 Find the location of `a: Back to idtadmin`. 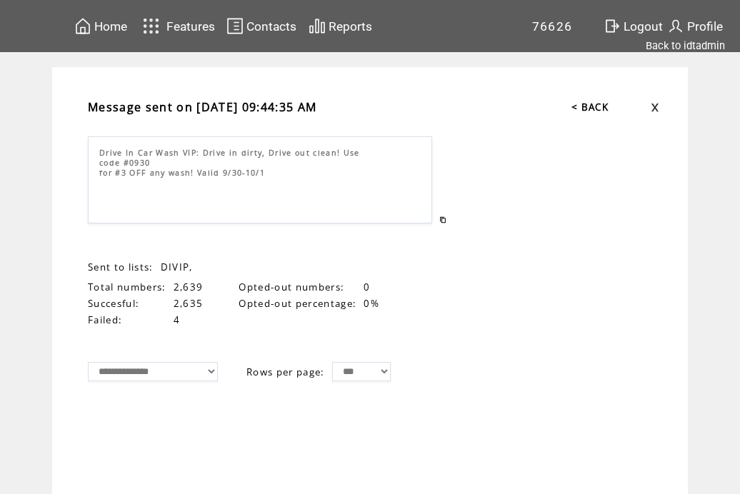

a: Back to idtadmin is located at coordinates (685, 46).